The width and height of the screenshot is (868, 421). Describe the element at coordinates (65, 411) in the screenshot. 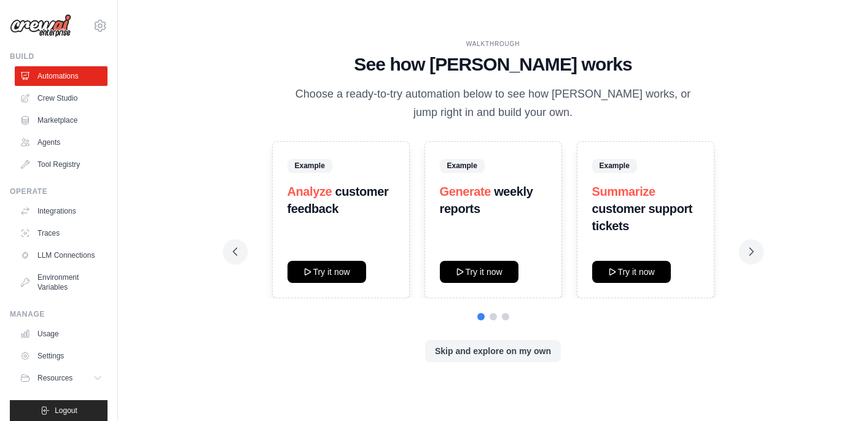

I see `span: Logout` at that location.